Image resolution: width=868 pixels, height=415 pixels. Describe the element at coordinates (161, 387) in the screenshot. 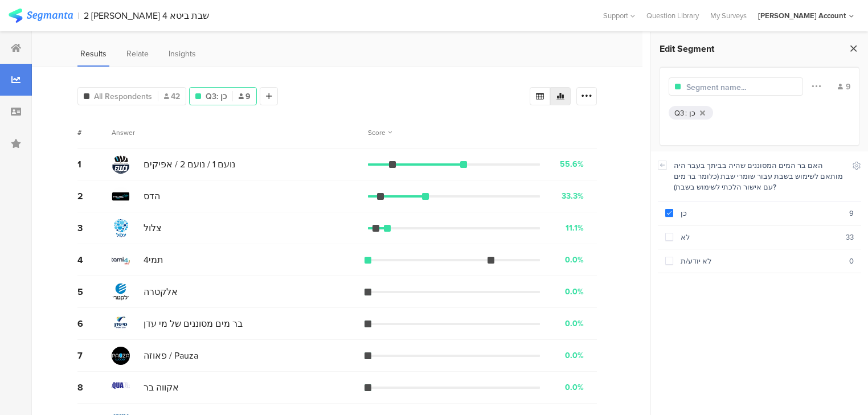

I see `span: אקווה בר` at that location.